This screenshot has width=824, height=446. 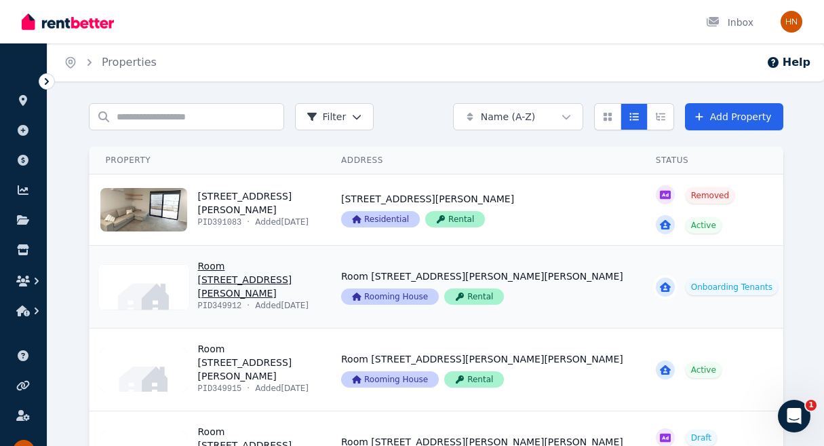 What do you see at coordinates (634, 117) in the screenshot?
I see `button: Compact list view` at bounding box center [634, 117].